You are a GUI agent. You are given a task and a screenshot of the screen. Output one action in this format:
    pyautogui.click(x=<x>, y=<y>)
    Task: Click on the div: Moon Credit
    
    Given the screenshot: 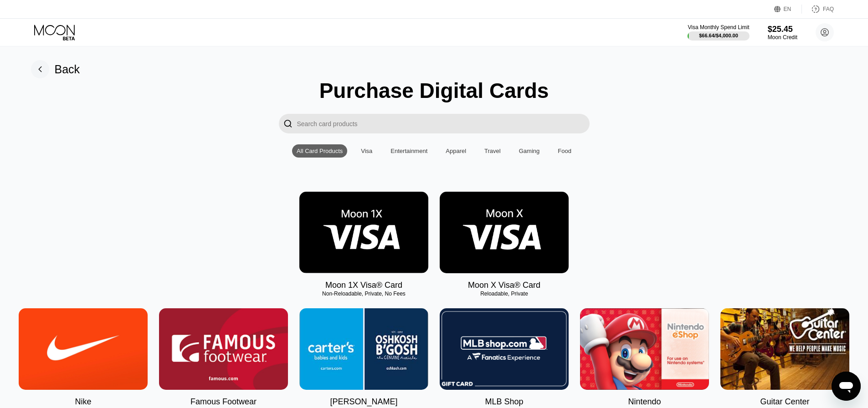 What is the action you would take?
    pyautogui.click(x=782, y=37)
    